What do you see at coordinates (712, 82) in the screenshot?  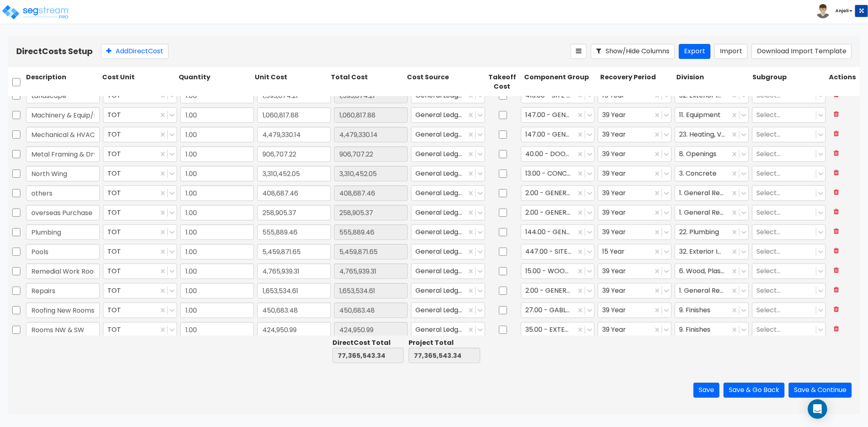 I see `div: Division` at bounding box center [712, 82].